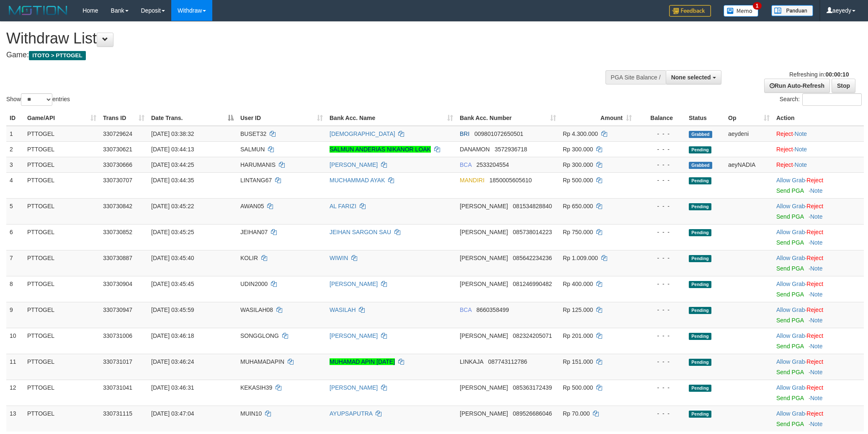 Image resolution: width=868 pixels, height=434 pixels. What do you see at coordinates (578, 284) in the screenshot?
I see `span: Rp 400.000` at bounding box center [578, 284].